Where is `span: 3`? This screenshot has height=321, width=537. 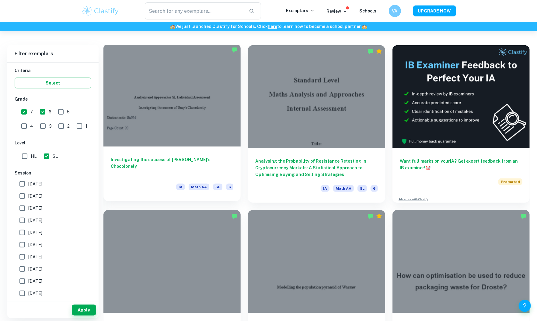
span: 3 is located at coordinates (50, 126).